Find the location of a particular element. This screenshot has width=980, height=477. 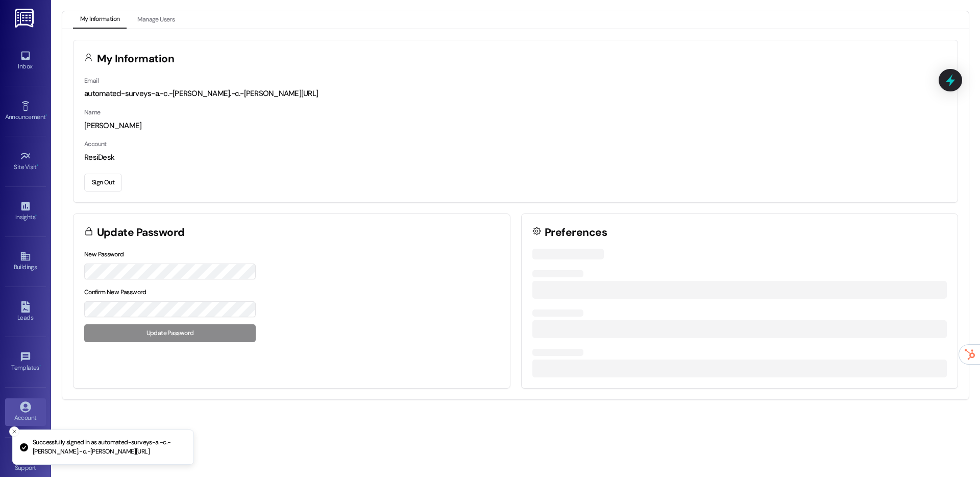

label: Account is located at coordinates (95, 144).